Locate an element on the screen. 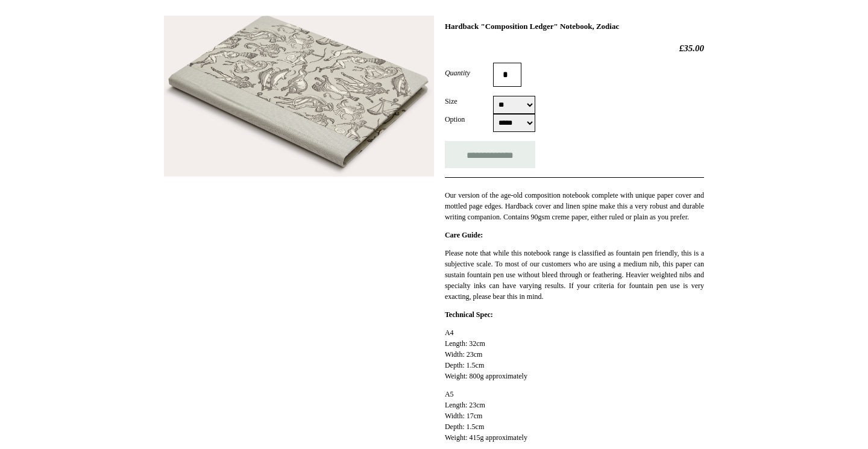  p: Our version of the age-old composition notebook complete with unique paper cover and mottled page... is located at coordinates (574, 206).